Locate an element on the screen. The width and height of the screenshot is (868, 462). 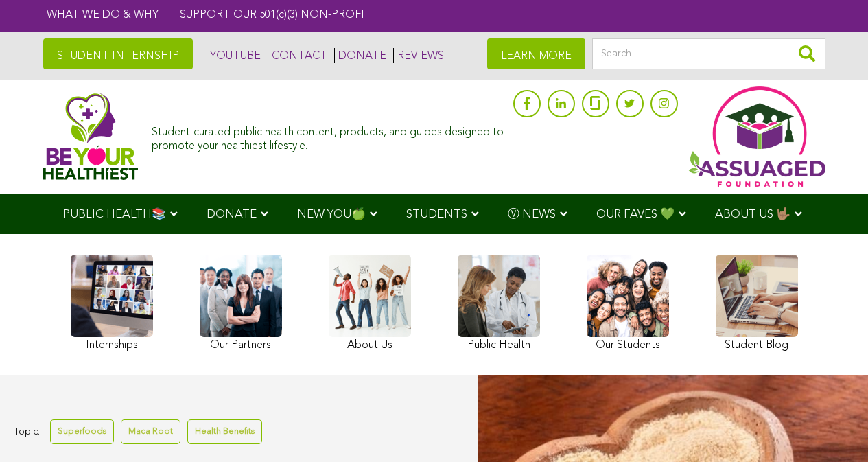
span: DONATE is located at coordinates (231, 214).